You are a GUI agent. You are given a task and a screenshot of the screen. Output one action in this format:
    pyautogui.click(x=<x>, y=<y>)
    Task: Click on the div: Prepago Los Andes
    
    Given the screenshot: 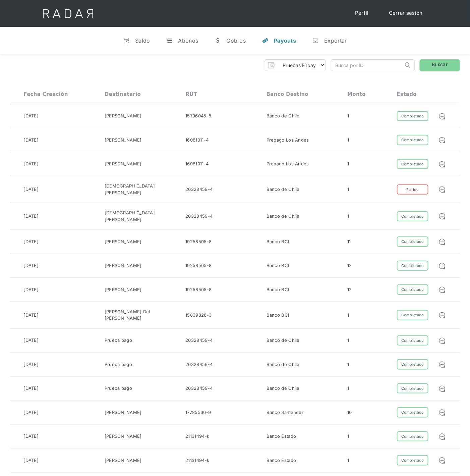 What is the action you would take?
    pyautogui.click(x=288, y=164)
    